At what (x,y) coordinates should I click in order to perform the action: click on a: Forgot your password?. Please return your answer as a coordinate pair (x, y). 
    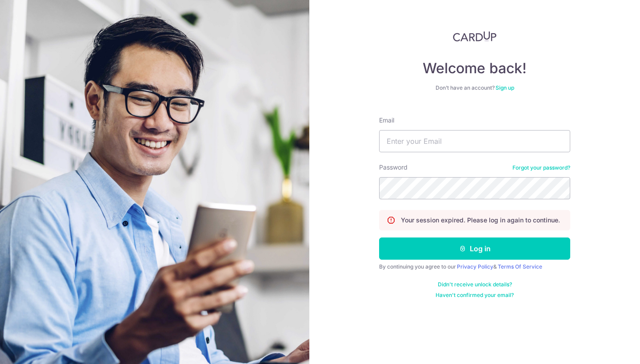
    Looking at the image, I should click on (542, 168).